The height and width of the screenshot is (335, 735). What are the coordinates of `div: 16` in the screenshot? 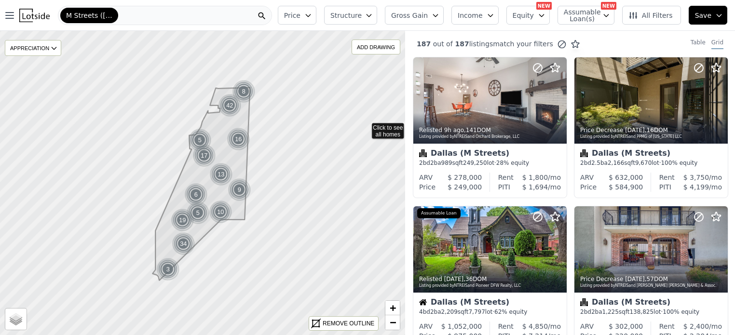 It's located at (238, 139).